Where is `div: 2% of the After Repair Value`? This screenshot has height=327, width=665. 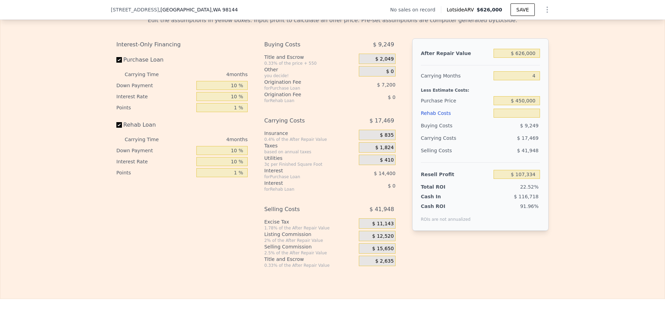
div: 2% of the After Repair Value is located at coordinates (310, 241).